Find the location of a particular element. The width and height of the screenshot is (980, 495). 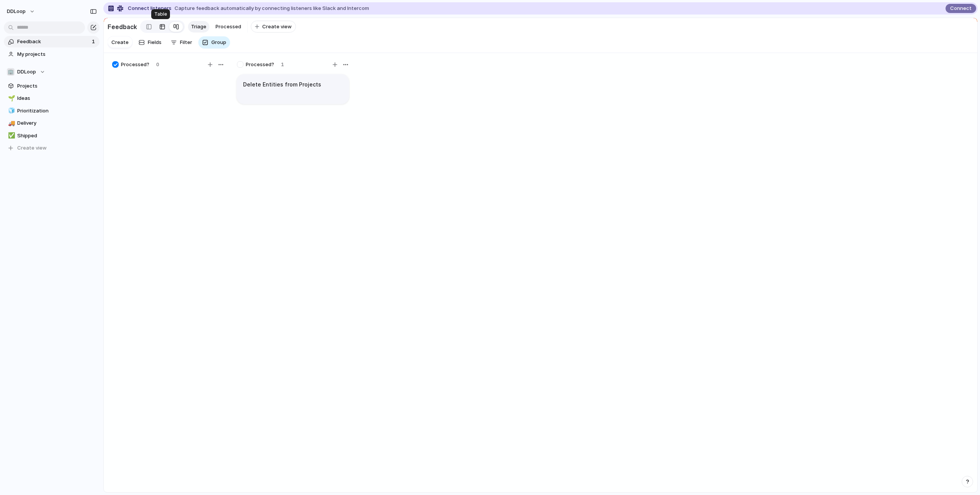

a: ✅Shipped is located at coordinates (52, 136).